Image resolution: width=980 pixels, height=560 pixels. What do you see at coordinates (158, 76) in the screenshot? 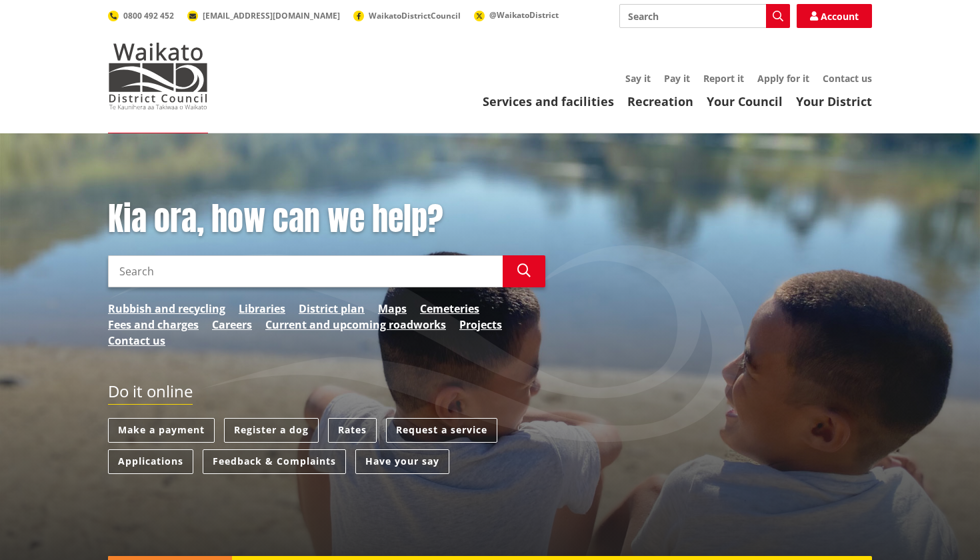
I see `img: Waikato District Council - Te Kaunihera aa Takiwaa o Waikato` at bounding box center [158, 76].